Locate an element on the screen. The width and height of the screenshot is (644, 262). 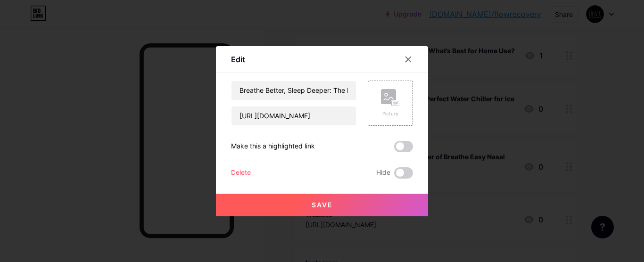
div: Edit is located at coordinates (238, 59).